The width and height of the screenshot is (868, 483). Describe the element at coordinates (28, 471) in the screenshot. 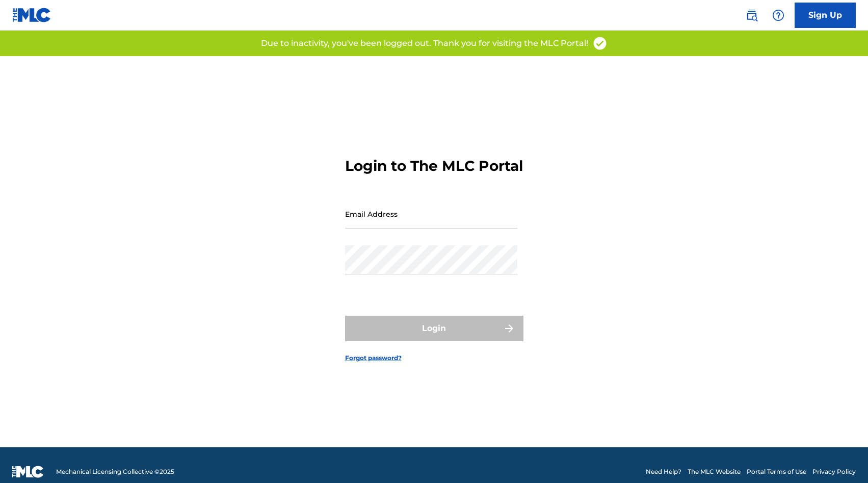

I see `img: logo` at that location.